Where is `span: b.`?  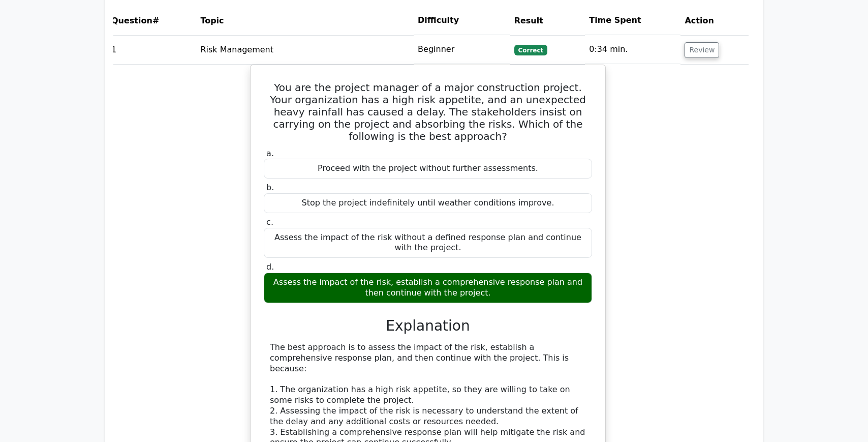
span: b. is located at coordinates (270, 187).